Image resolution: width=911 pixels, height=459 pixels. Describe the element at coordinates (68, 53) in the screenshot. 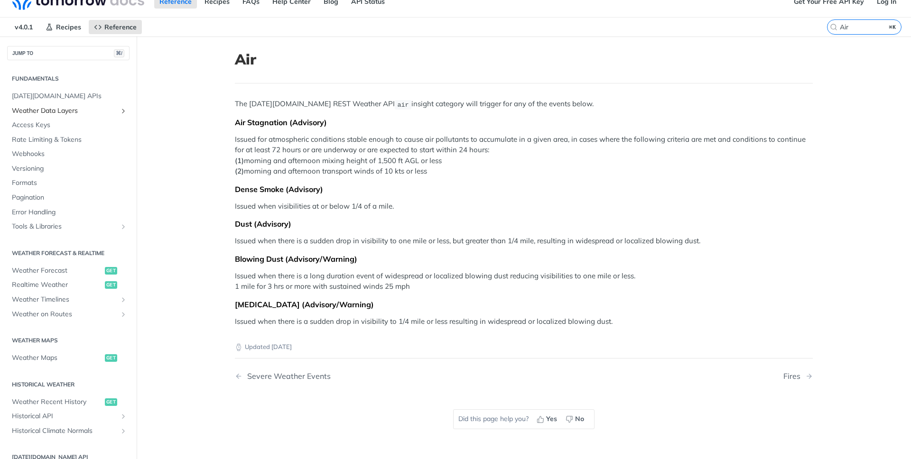

I see `button: JUMP TO⌘/` at that location.